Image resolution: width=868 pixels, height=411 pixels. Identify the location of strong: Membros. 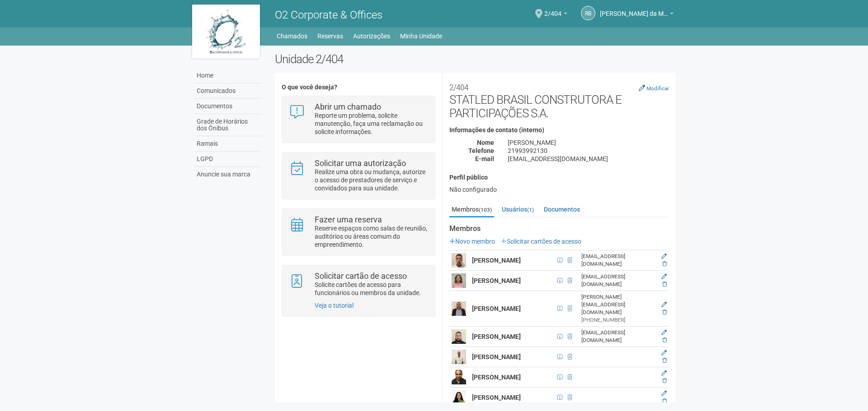
(559, 229).